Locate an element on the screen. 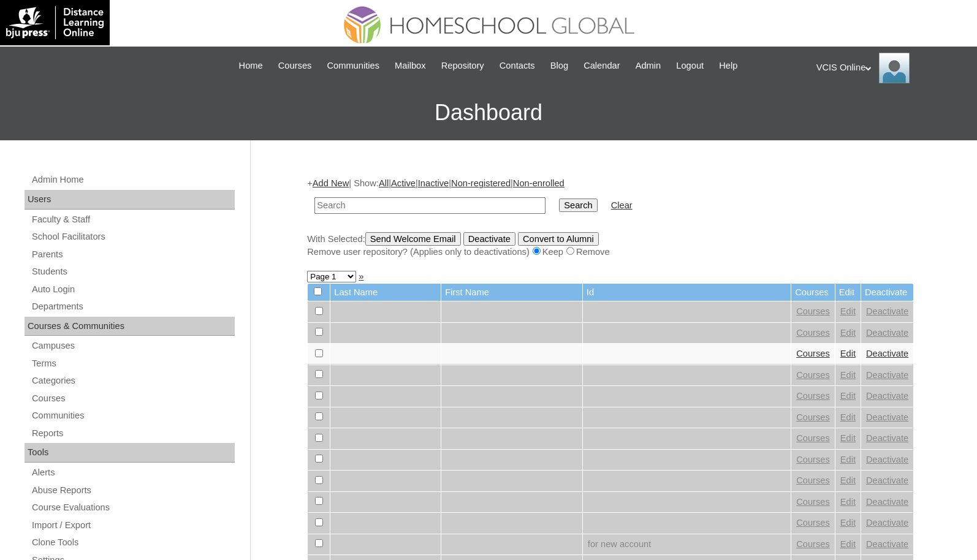 This screenshot has width=977, height=560. a: Campuses is located at coordinates (133, 345).